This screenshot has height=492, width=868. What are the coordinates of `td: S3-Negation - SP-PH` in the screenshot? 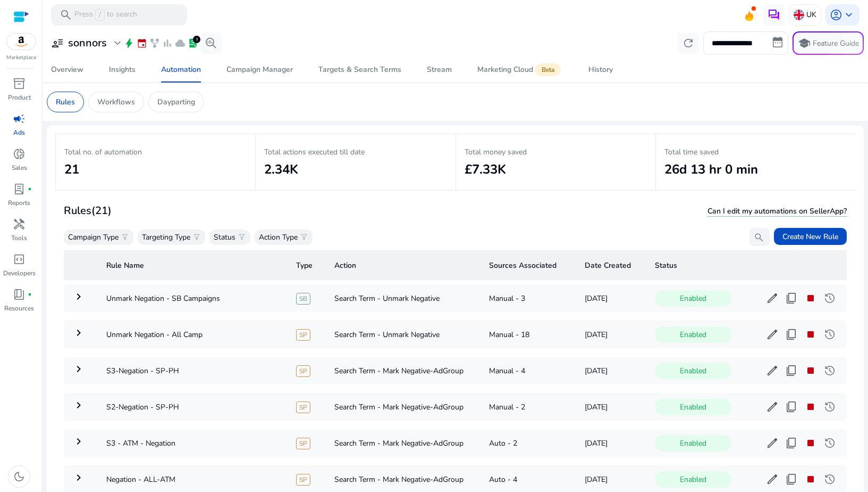 It's located at (192, 370).